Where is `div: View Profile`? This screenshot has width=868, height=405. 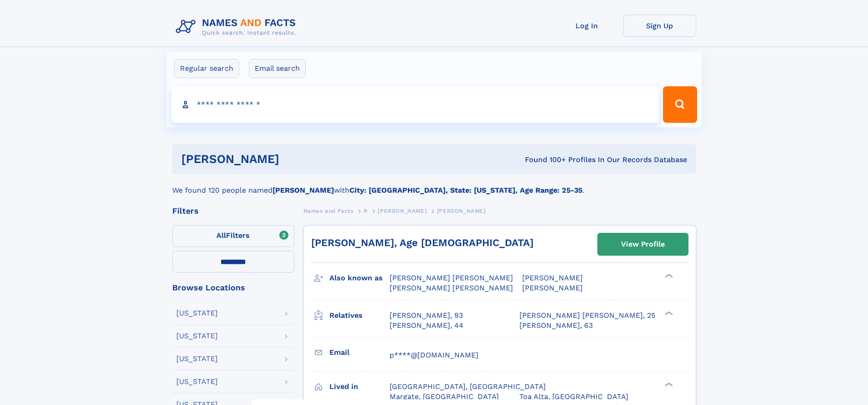
div: View Profile is located at coordinates (643, 244).